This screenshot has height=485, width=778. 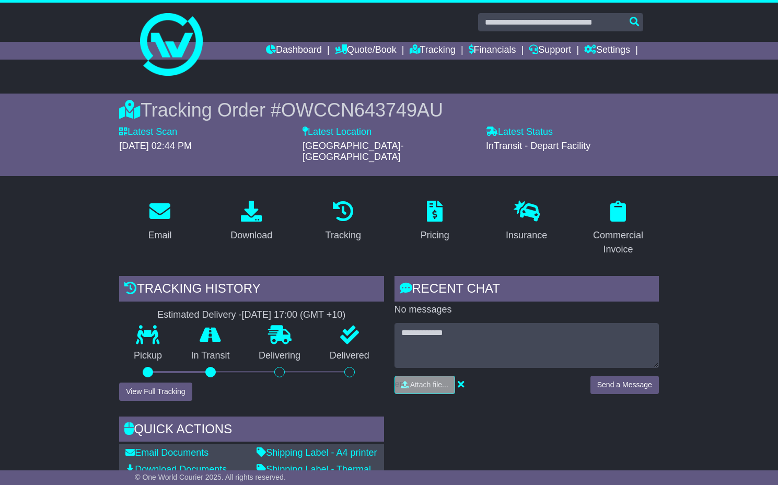 I want to click on div: Download, so click(x=251, y=235).